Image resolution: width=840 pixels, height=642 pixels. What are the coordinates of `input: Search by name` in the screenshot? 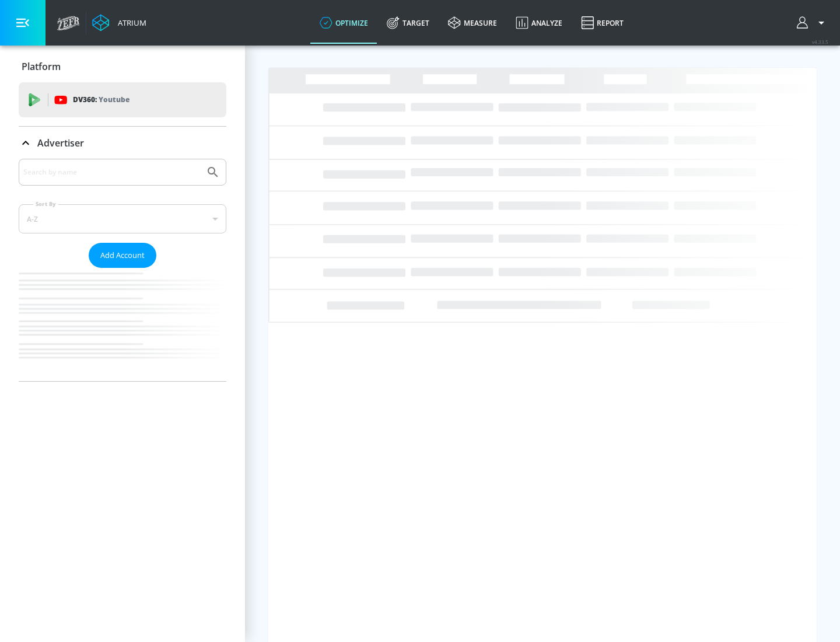 It's located at (111, 172).